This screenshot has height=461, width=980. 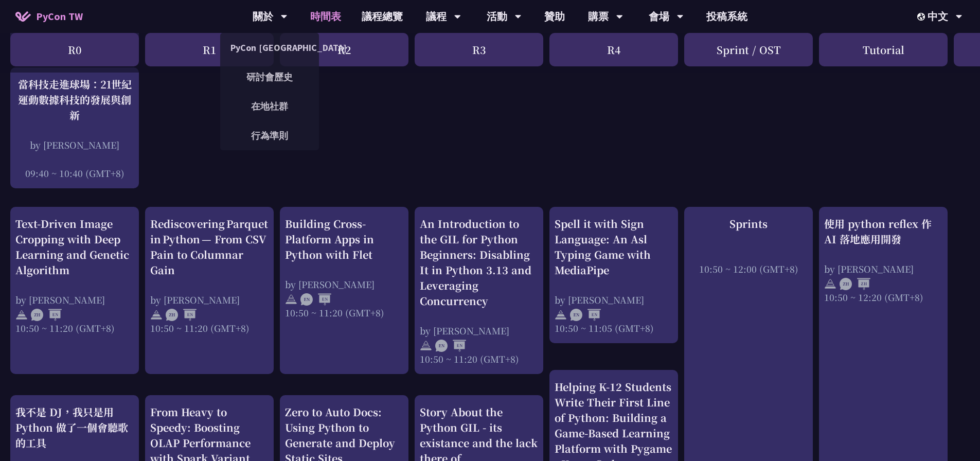 I want to click on div: R3, so click(x=479, y=49).